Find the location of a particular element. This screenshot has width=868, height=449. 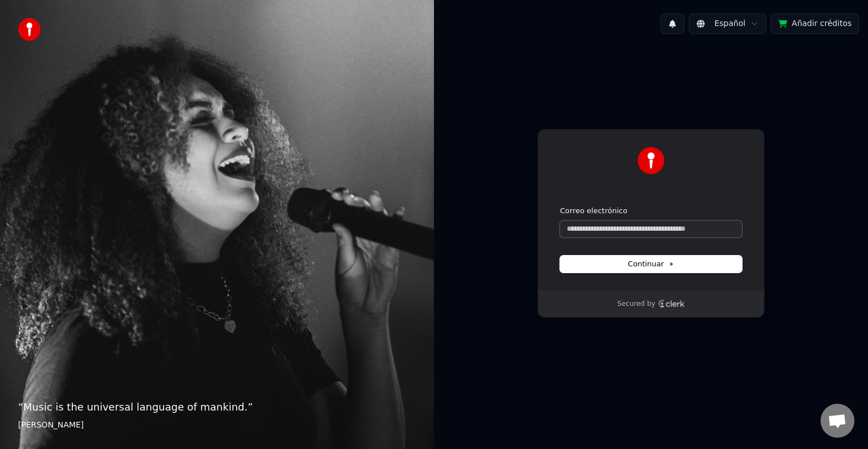

button: Continuar is located at coordinates (651, 264).